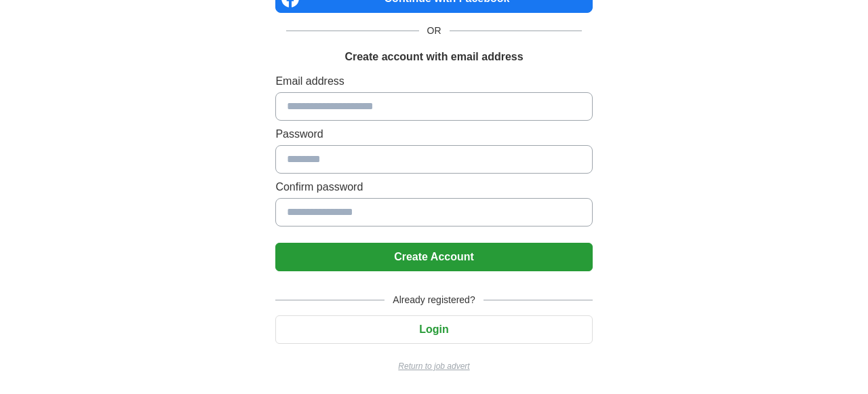 This screenshot has width=868, height=394. I want to click on button: Login, so click(433, 330).